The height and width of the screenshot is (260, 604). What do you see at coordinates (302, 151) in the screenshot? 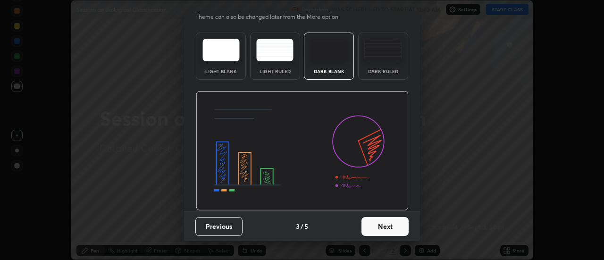
I see `img: darkThemeBanner.d06ce4a2.svg` at bounding box center [302, 151].